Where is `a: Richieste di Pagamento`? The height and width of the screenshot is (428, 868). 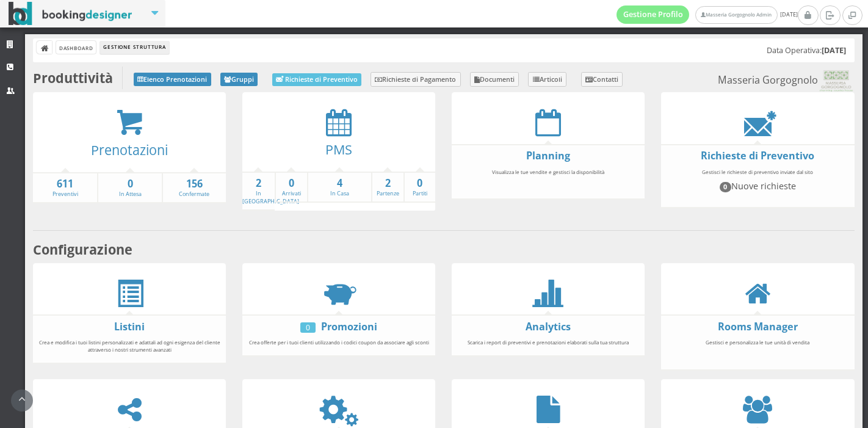 a: Richieste di Pagamento is located at coordinates (416, 79).